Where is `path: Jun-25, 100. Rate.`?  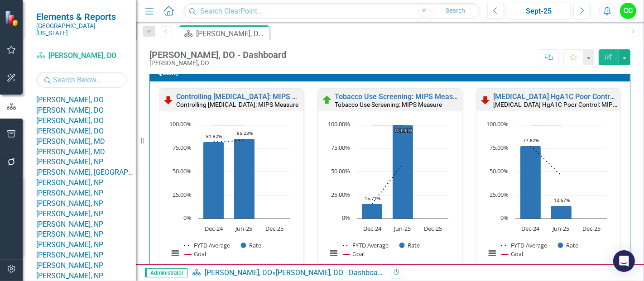 path: Jun-25, 100. Rate. is located at coordinates (403, 171).